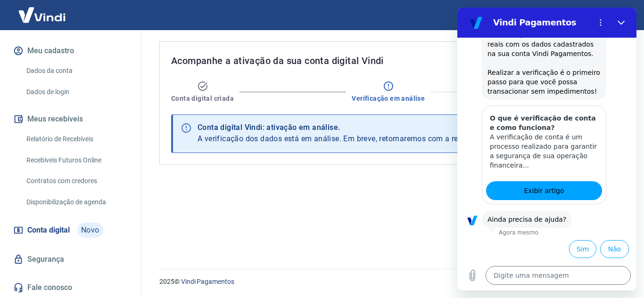 The width and height of the screenshot is (644, 298). Describe the element at coordinates (202, 98) in the screenshot. I see `span: Conta digital criada` at that location.